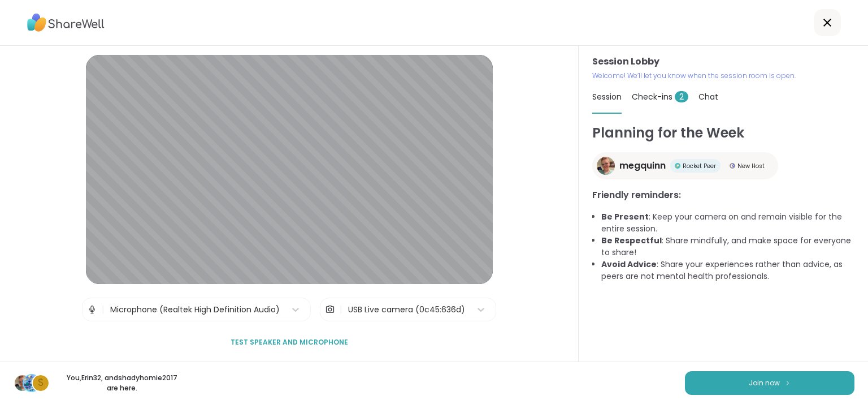 The image size is (868, 404). What do you see at coordinates (733, 166) in the screenshot?
I see `img: New Host` at bounding box center [733, 166].